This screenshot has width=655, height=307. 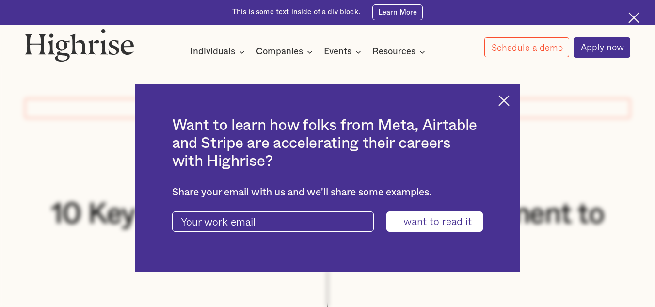 I want to click on div: Share your email with us and we'll share some examples., so click(x=328, y=192).